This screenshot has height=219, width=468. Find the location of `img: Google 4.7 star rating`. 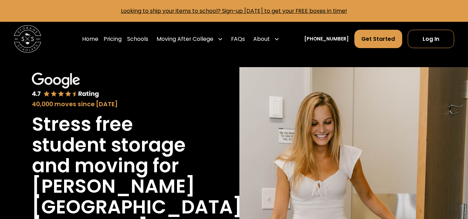

img: Google 4.7 star rating is located at coordinates (65, 86).